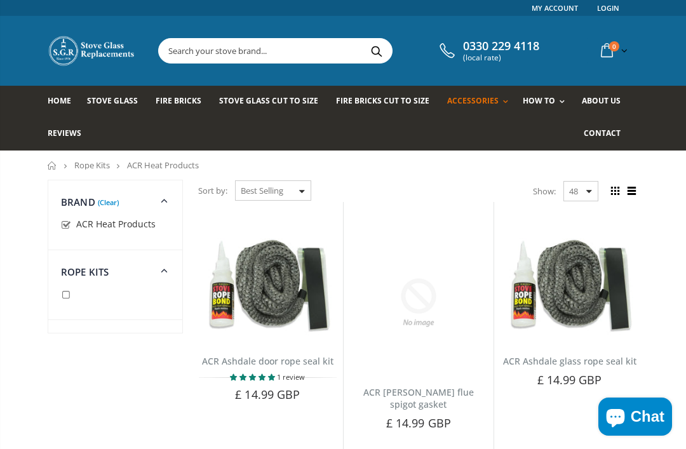 The width and height of the screenshot is (686, 449). What do you see at coordinates (213, 191) in the screenshot?
I see `span: Sort by:` at bounding box center [213, 191].